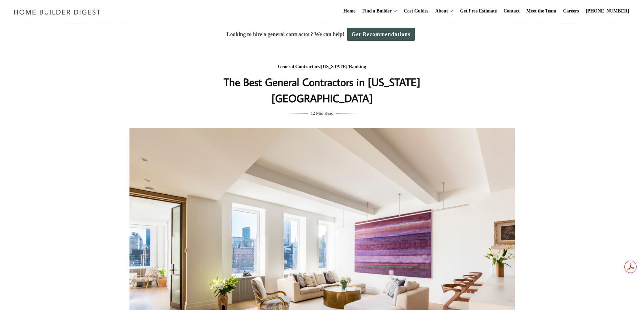 The image size is (644, 310). I want to click on a: About, so click(440, 11).